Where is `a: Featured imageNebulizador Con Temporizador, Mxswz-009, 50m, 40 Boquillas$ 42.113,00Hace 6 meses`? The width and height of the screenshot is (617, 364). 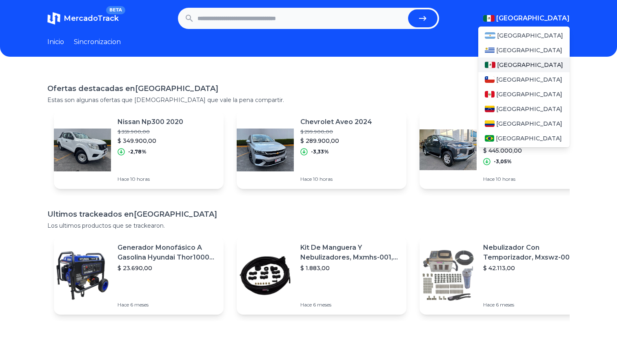 a: Featured imageNebulizador Con Temporizador, Mxswz-009, 50m, 40 Boquillas$ 42.113,00Hace 6 meses is located at coordinates (504, 275).